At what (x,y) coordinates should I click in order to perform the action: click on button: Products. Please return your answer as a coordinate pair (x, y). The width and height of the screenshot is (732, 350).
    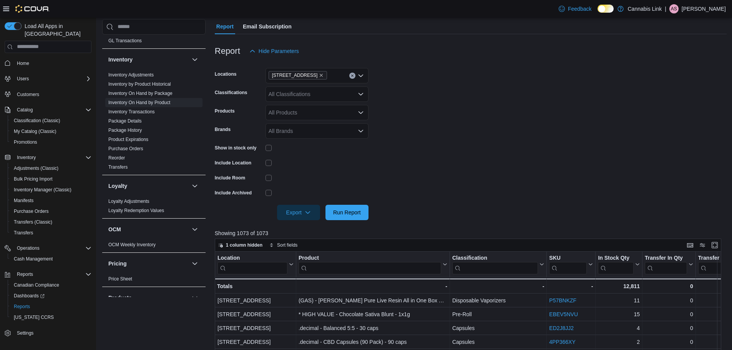
    Looking at the image, I should click on (148, 298).